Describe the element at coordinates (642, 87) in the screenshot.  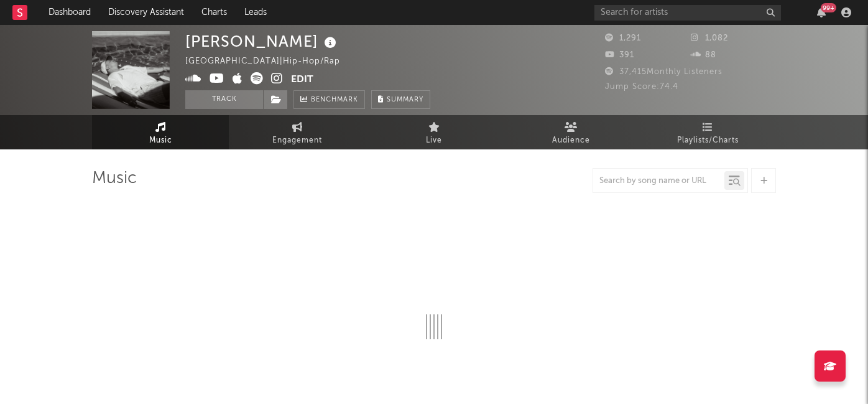
I see `span: Jump Score: 74.4` at that location.